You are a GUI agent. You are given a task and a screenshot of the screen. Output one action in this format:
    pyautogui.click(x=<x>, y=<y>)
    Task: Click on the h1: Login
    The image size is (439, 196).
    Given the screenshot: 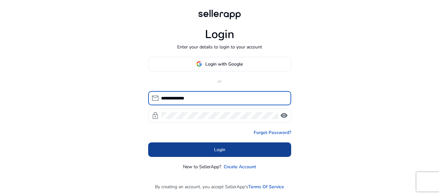 What is the action you would take?
    pyautogui.click(x=220, y=34)
    